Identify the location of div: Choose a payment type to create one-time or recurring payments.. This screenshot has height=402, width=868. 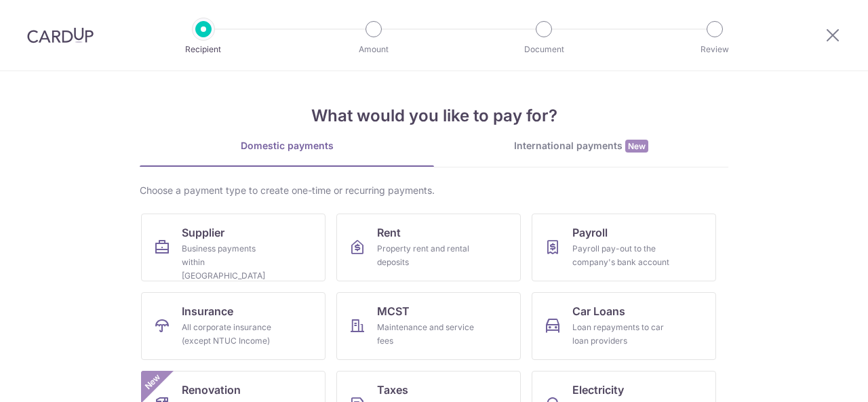
(434, 190).